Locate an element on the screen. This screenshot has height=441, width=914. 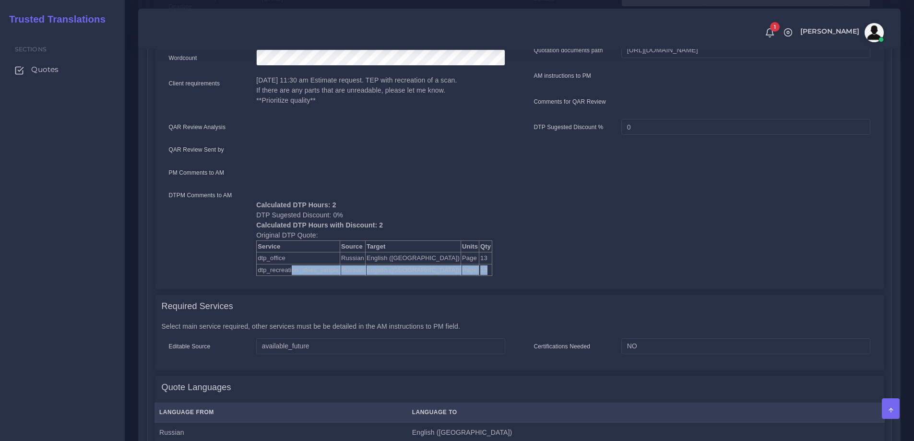
img: avatar is located at coordinates (874, 33).